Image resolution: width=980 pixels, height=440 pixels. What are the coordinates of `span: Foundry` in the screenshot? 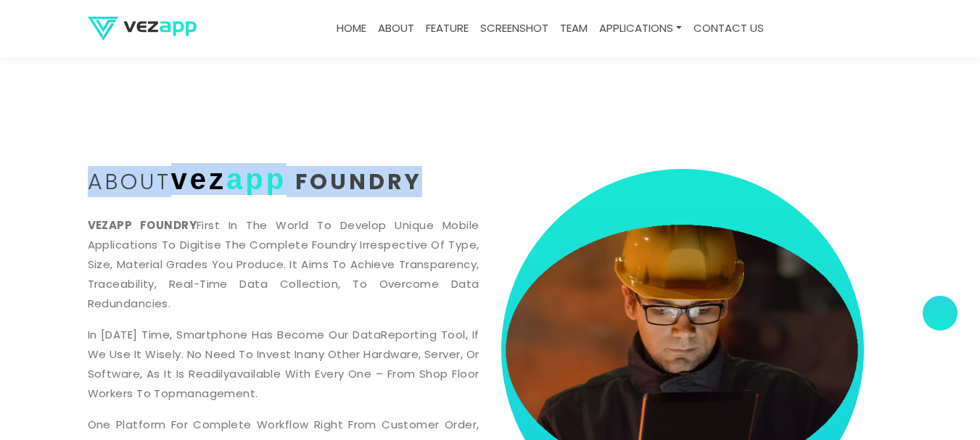 It's located at (358, 182).